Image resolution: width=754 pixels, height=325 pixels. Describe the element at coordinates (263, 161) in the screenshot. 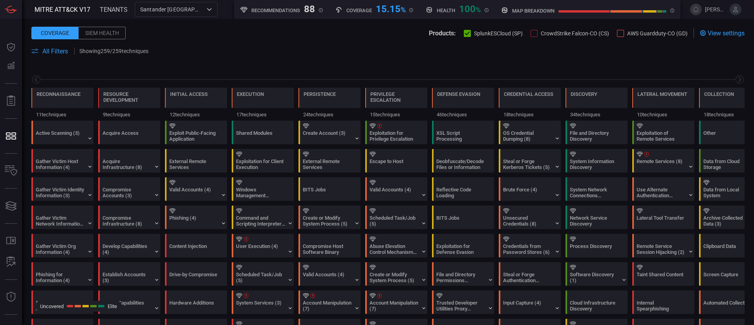

I see `div: T1203: Exploitation for Client Execution` at that location.